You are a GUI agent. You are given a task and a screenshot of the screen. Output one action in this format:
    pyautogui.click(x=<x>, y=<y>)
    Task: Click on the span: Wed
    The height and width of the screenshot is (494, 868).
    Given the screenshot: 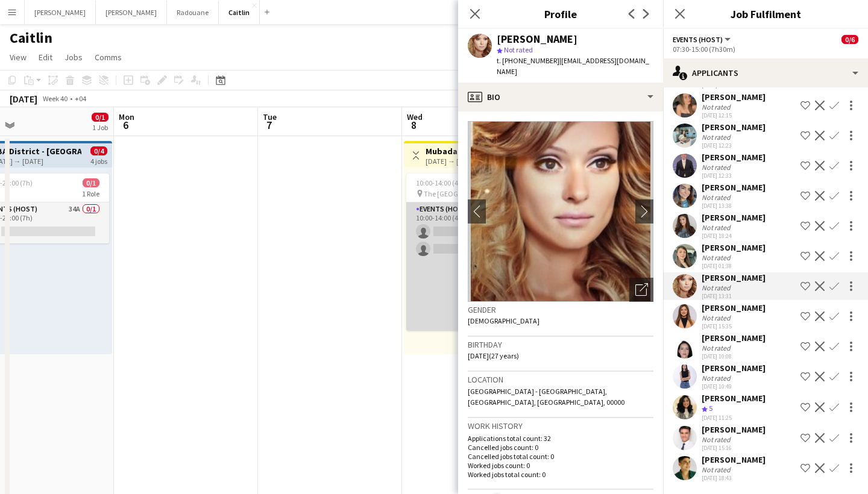 What is the action you would take?
    pyautogui.click(x=415, y=117)
    